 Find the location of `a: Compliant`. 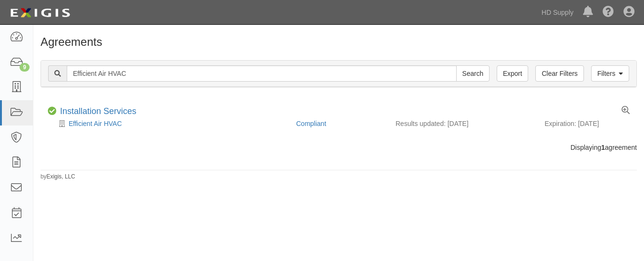

a: Compliant is located at coordinates (310, 123).